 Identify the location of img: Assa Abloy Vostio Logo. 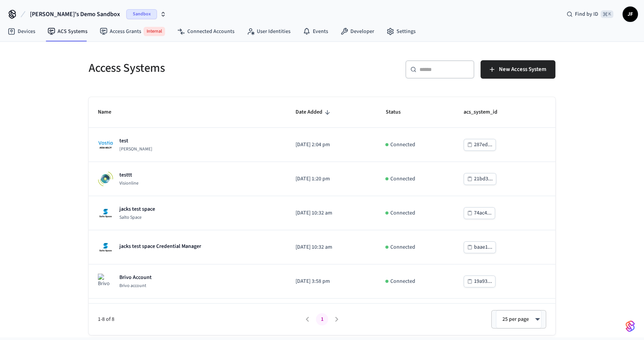
(105, 145).